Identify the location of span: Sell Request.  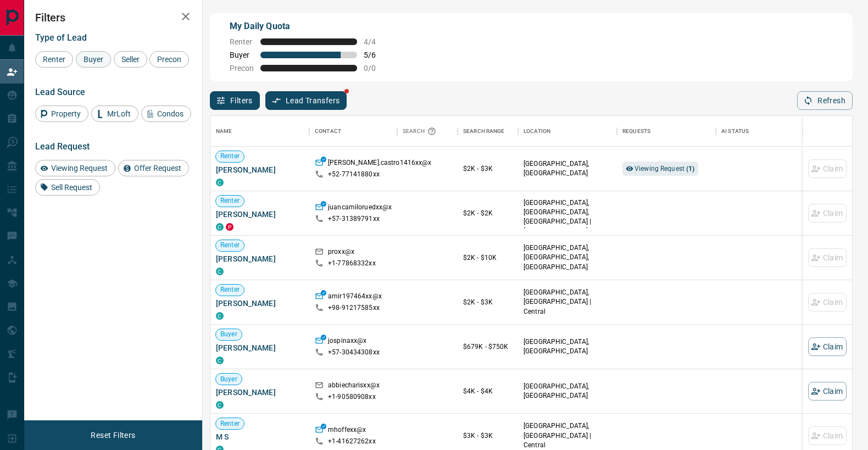
(71, 187).